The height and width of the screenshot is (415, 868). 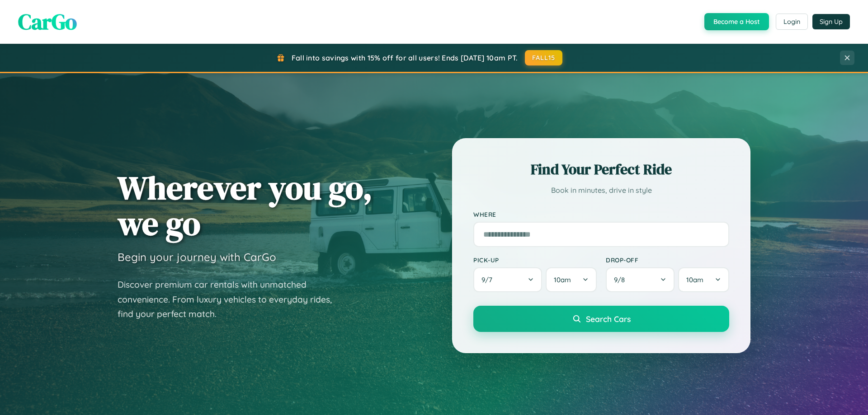 What do you see at coordinates (640, 280) in the screenshot?
I see `button: 9/8` at bounding box center [640, 280].